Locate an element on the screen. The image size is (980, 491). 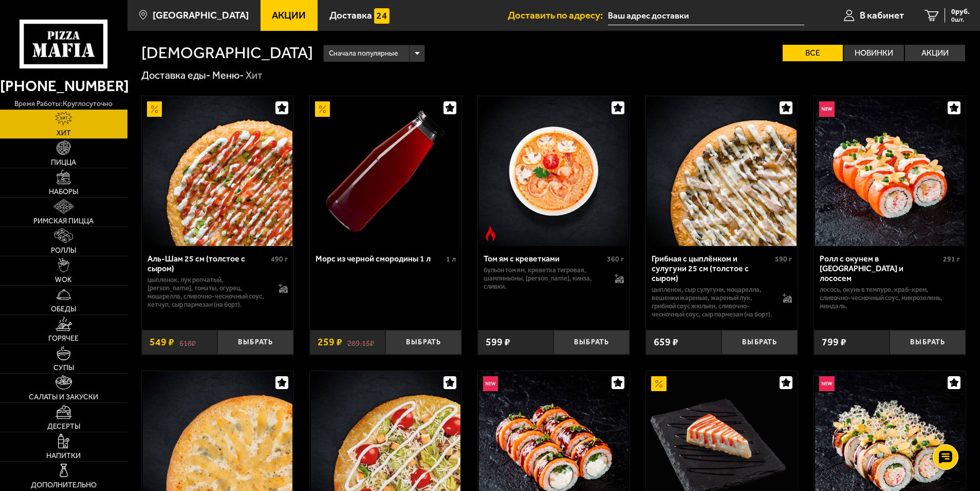
label: Акции is located at coordinates (935, 53).